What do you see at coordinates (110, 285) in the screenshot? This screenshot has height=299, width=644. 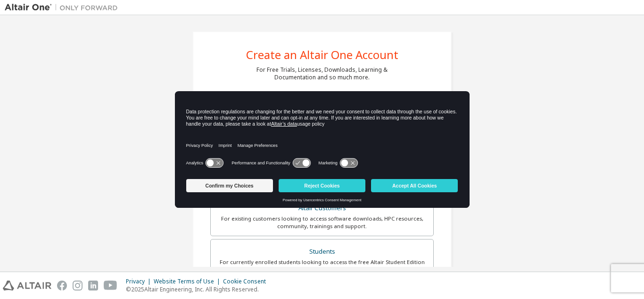 I see `img: youtube.svg` at bounding box center [110, 285].